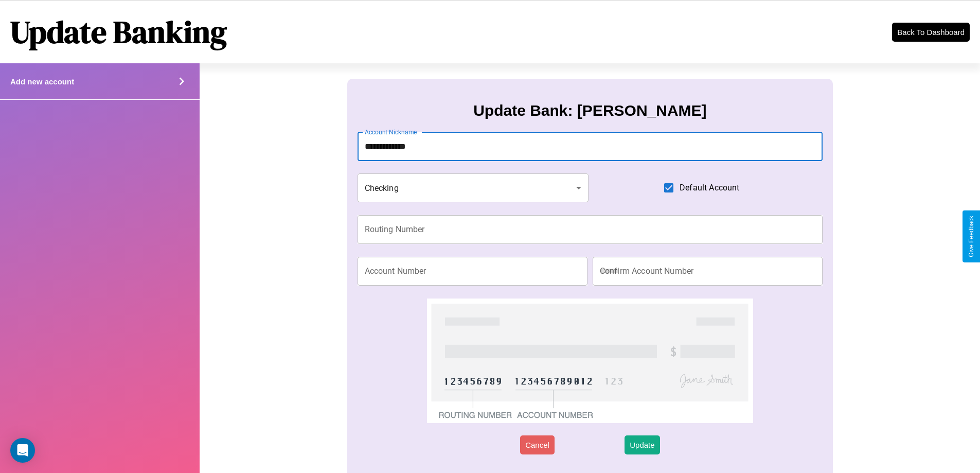 This screenshot has height=473, width=980. What do you see at coordinates (642, 445) in the screenshot?
I see `button: Update` at bounding box center [642, 445].